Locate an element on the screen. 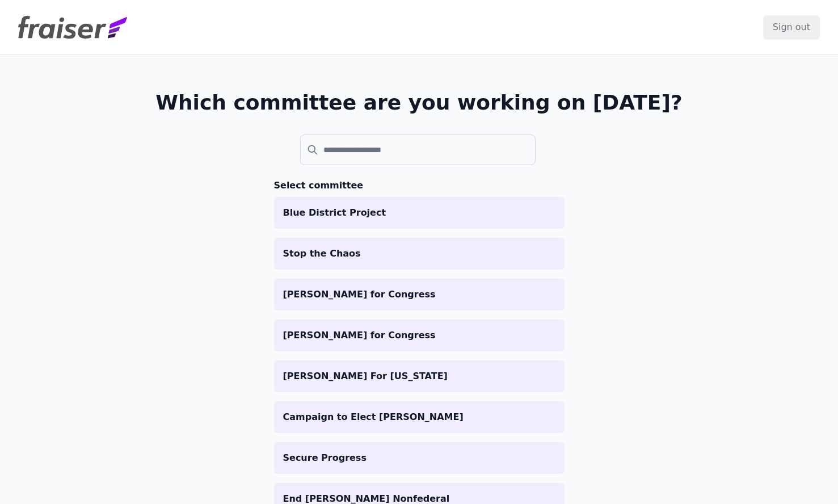  p: Blue District Project is located at coordinates (420, 212).